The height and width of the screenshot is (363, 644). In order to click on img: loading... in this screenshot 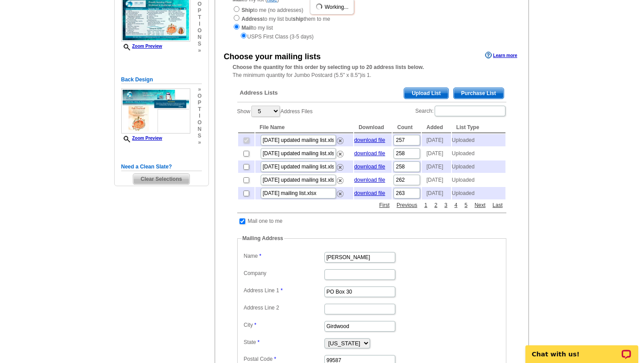, I will do `click(319, 7)`.